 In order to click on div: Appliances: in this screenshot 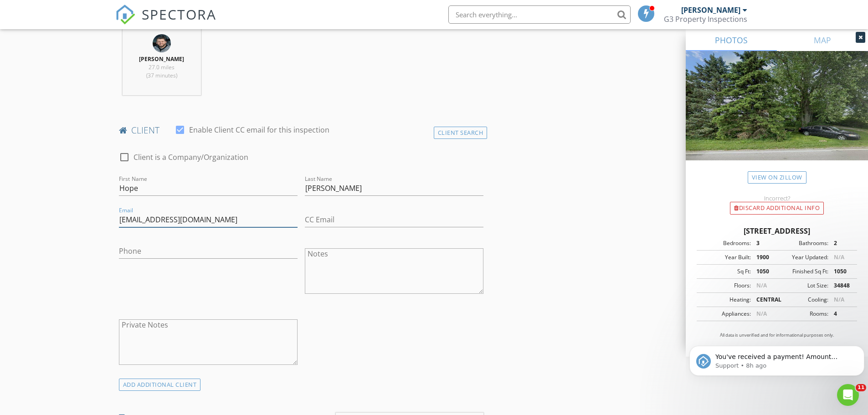, I will do `click(725, 314)`.